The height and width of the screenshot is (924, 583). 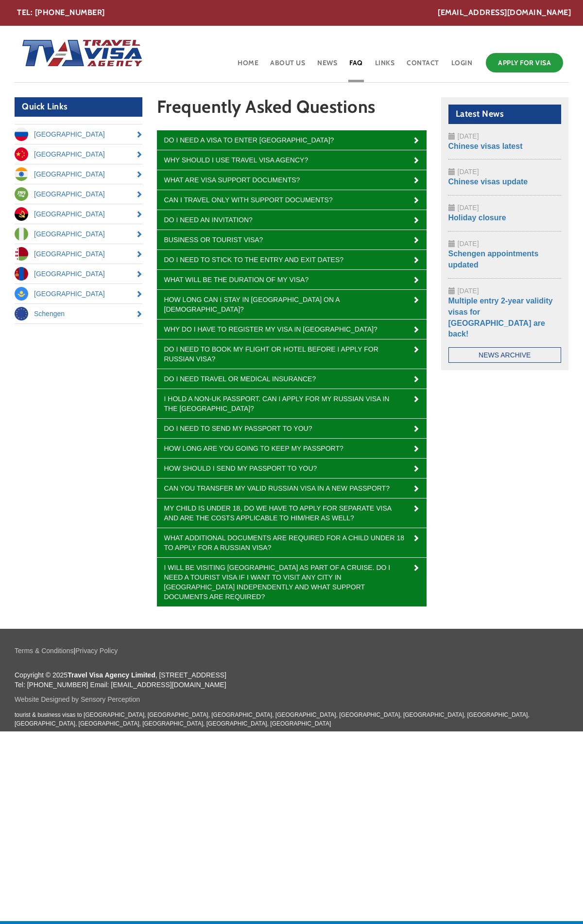 What do you see at coordinates (292, 379) in the screenshot?
I see `a: Do I need travel or medical insurance?` at bounding box center [292, 379].